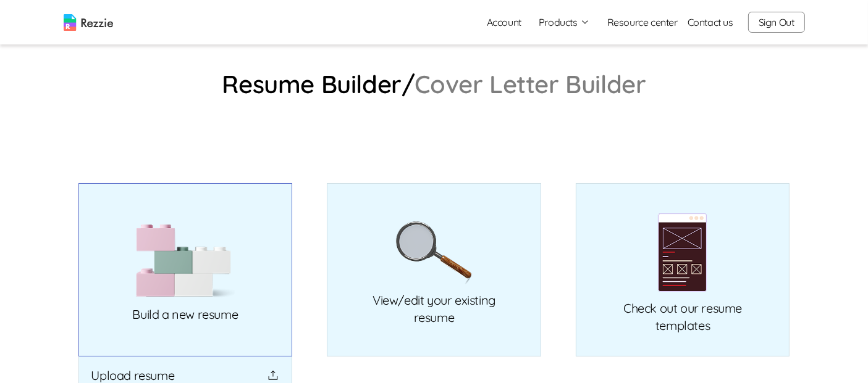 The image size is (868, 383). Describe the element at coordinates (531, 84) in the screenshot. I see `a: Cover Letter Builder` at that location.